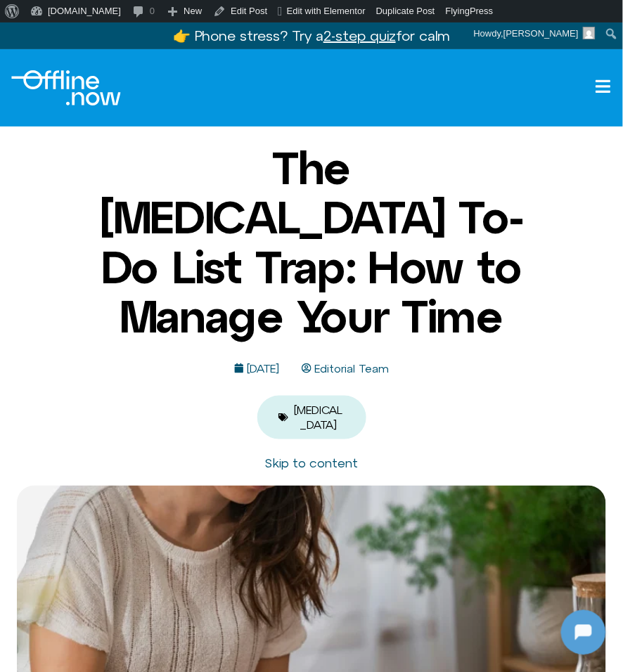  Describe the element at coordinates (360, 35) in the screenshot. I see `u: 2-step quiz` at that location.